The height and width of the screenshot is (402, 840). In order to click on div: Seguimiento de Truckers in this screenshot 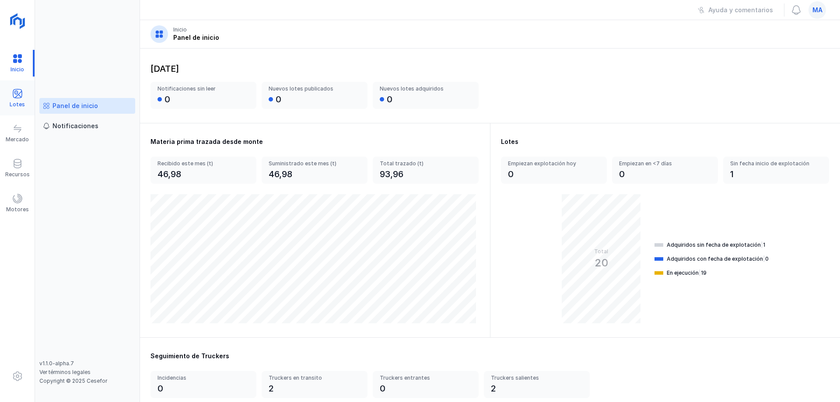, I will do `click(490, 356)`.